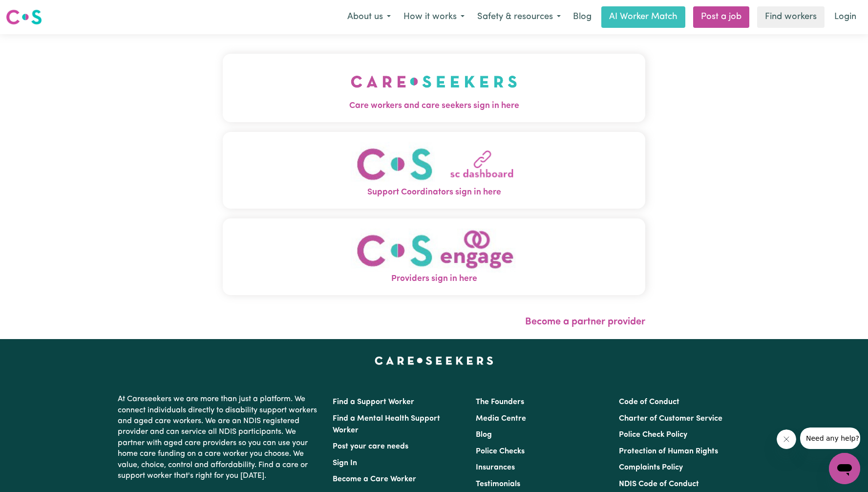 The width and height of the screenshot is (868, 492). I want to click on a: Find workers, so click(791, 17).